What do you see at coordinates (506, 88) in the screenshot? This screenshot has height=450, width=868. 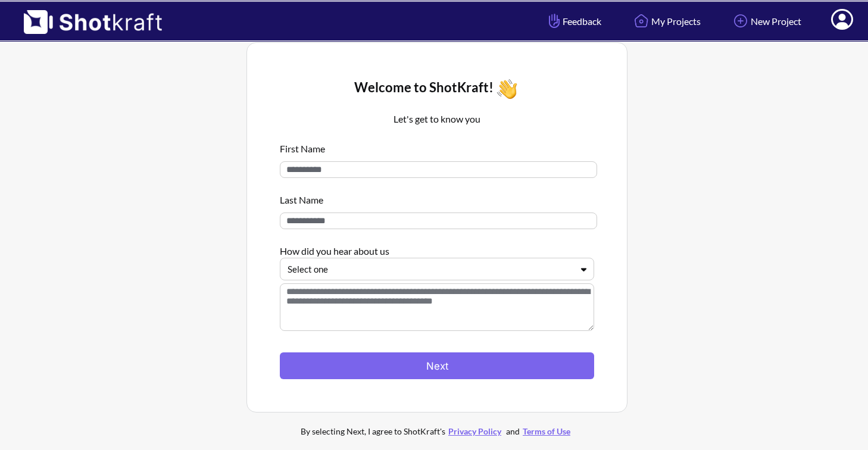 I see `img: Wave Icon` at bounding box center [506, 88].